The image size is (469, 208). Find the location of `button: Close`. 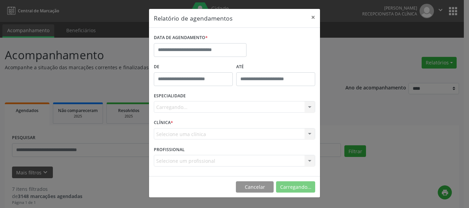

button: Close is located at coordinates (313, 17).